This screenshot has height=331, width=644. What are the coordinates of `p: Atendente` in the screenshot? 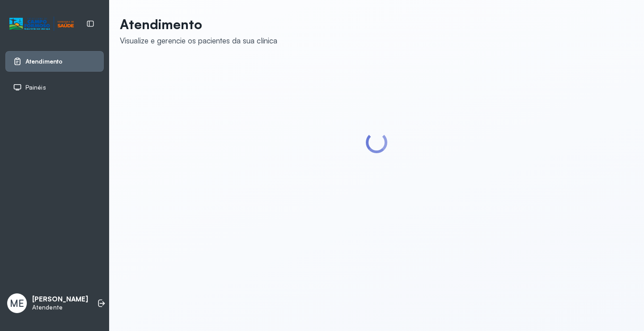 It's located at (60, 307).